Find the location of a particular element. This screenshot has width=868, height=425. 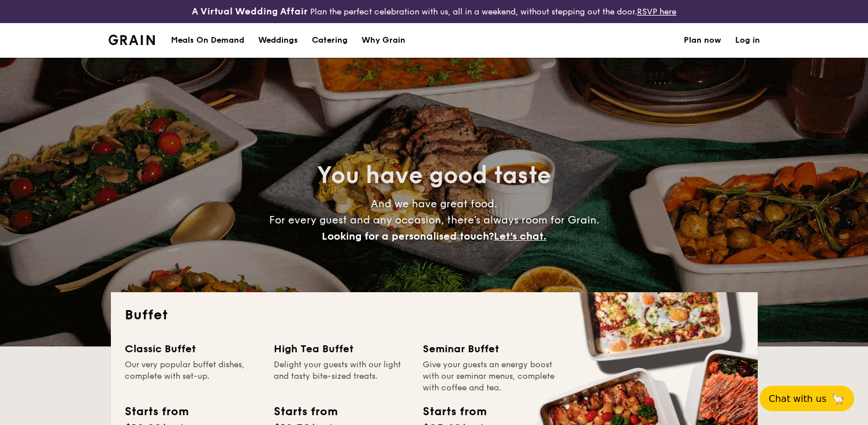

div: Plan the perfect celebration with us, all in a weekend, without stepping out the door. is located at coordinates (434, 12).